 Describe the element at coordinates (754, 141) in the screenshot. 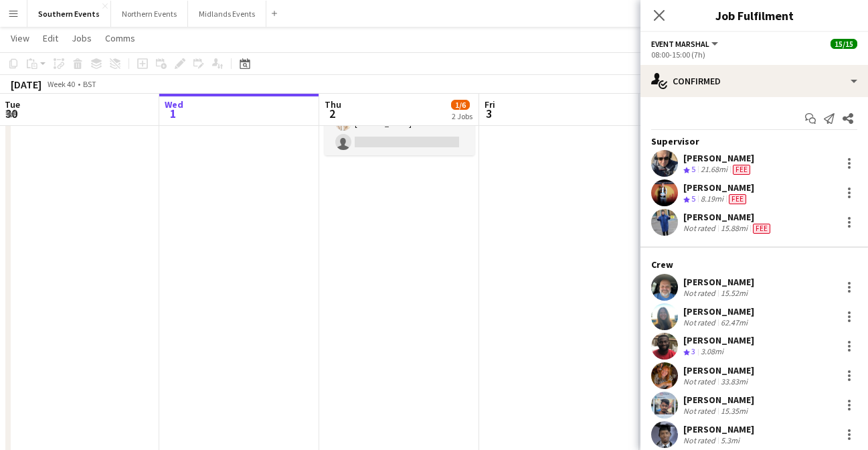

I see `div: Supervisor` at that location.